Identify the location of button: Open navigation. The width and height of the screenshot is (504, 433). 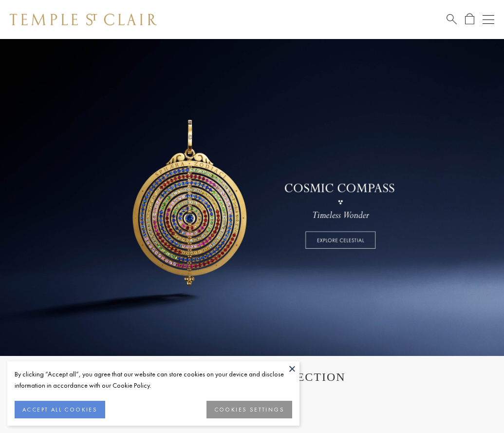
(489, 20).